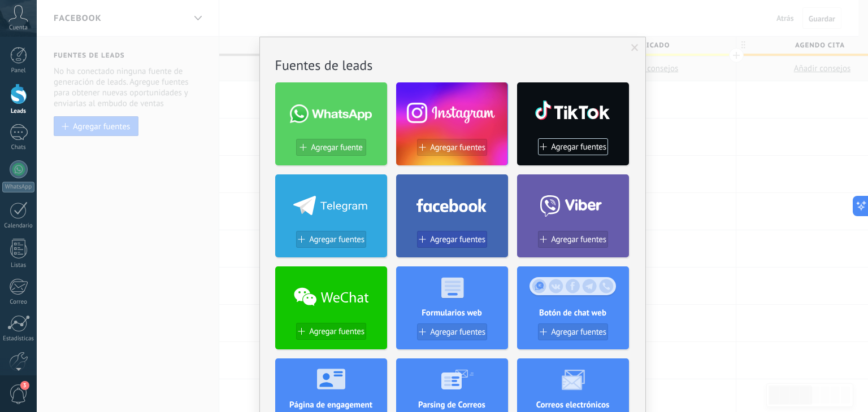 Image resolution: width=868 pixels, height=412 pixels. I want to click on span: 3, so click(25, 385).